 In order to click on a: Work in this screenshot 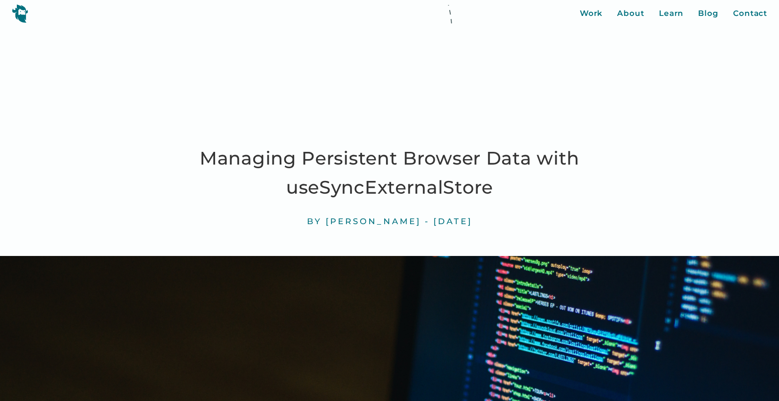, I will do `click(591, 14)`.